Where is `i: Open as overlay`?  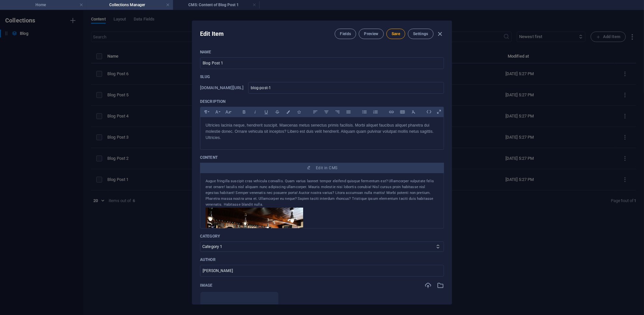 i: Open as overlay is located at coordinates (439, 112).